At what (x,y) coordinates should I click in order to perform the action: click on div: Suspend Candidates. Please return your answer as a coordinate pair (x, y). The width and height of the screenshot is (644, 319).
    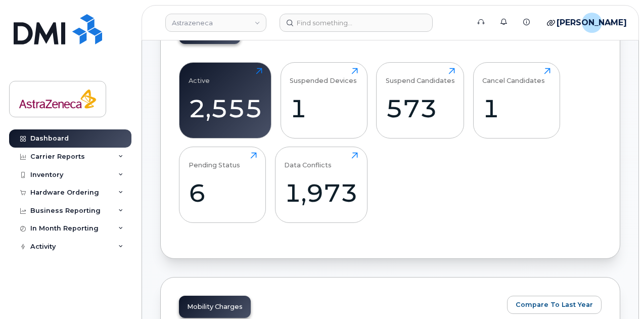
    Looking at the image, I should click on (420, 76).